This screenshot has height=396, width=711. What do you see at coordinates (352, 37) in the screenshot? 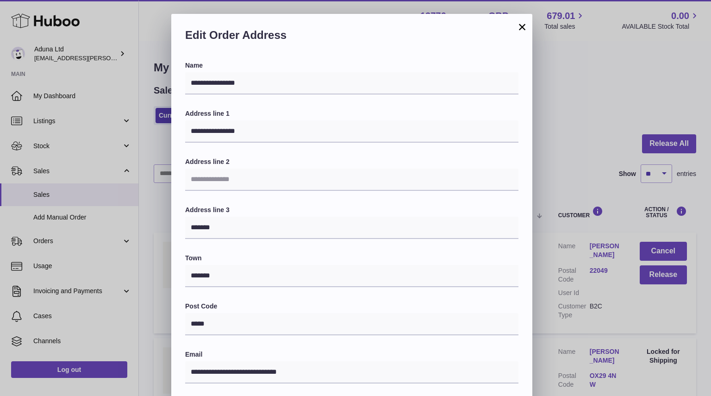
I see `h2: Edit Order Address` at bounding box center [352, 37].